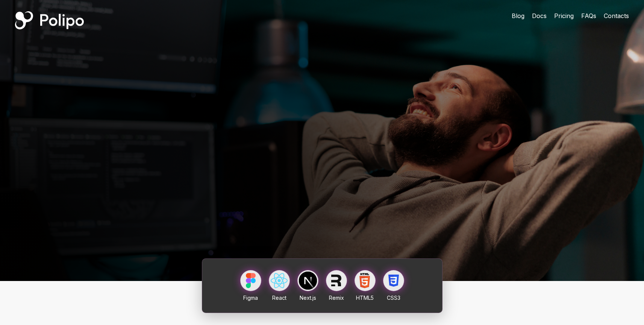 Image resolution: width=644 pixels, height=325 pixels. Describe the element at coordinates (308, 297) in the screenshot. I see `span: Next.js` at that location.